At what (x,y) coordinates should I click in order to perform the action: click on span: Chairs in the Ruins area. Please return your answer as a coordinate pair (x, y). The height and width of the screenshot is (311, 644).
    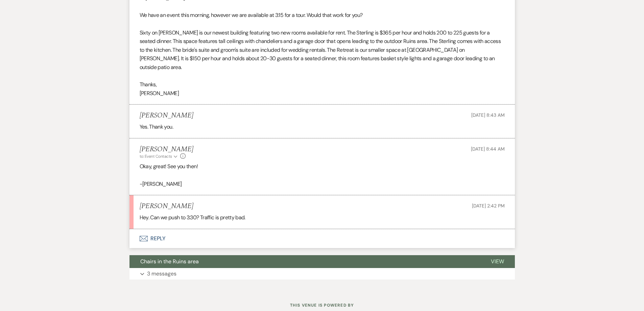
    Looking at the image, I should click on (169, 262).